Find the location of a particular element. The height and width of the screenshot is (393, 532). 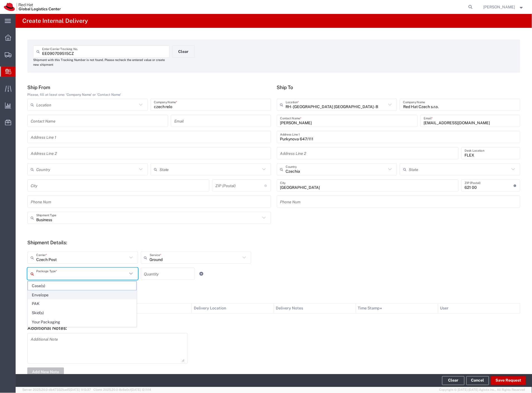

button: Save Request is located at coordinates (508, 381).